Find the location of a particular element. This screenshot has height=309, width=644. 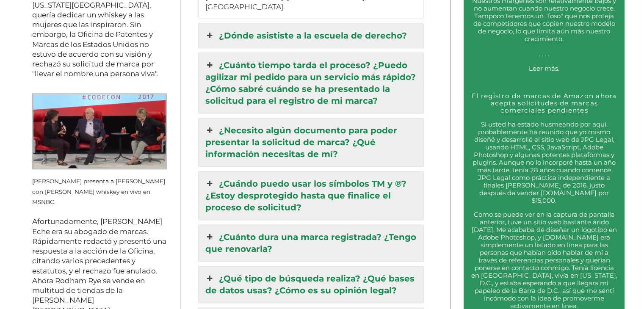

a: El registro de marcas de Amazon ahora acepta solicitudes de marcas comerciales pendientes is located at coordinates (544, 103).